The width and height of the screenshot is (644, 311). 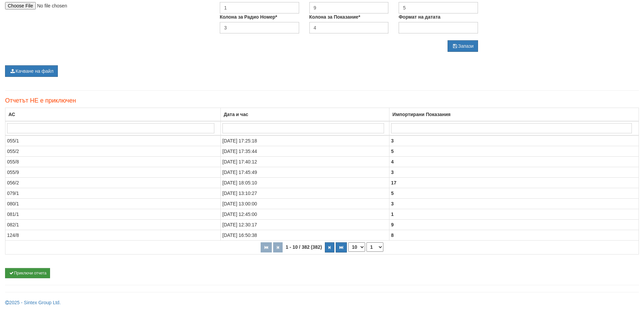 I want to click on b: 9, so click(x=392, y=224).